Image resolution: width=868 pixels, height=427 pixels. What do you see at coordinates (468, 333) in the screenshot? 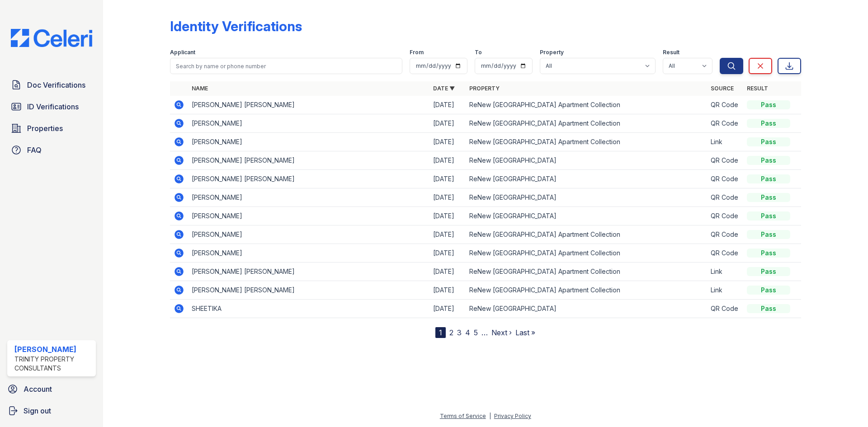
I see `a: 4` at bounding box center [468, 333].